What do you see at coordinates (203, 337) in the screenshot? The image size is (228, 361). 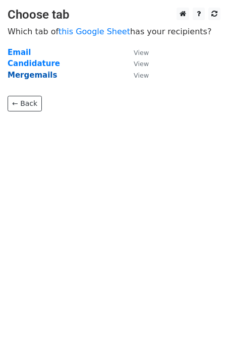 I see `div: Chat Widget` at bounding box center [203, 337].